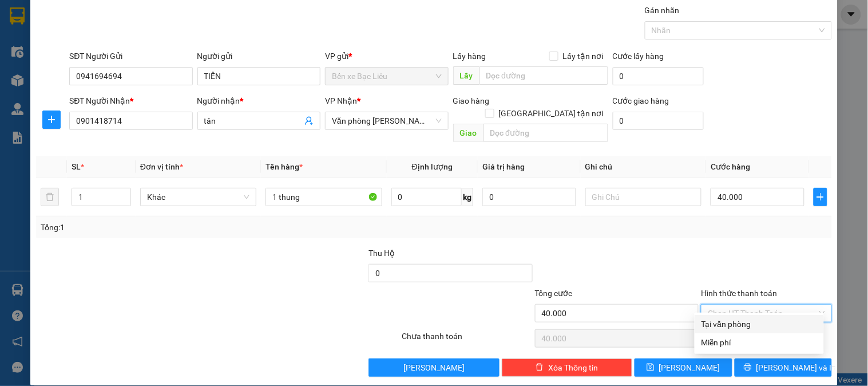 Image resolution: width=868 pixels, height=386 pixels. I want to click on button: deleteXóa Thông tin, so click(567, 367).